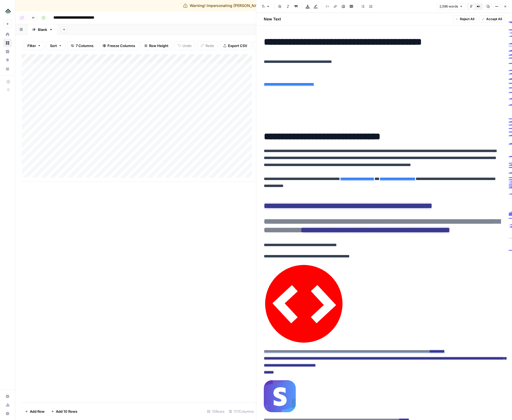 The width and height of the screenshot is (512, 420). Describe the element at coordinates (159, 46) in the screenshot. I see `span: Row Height` at that location.